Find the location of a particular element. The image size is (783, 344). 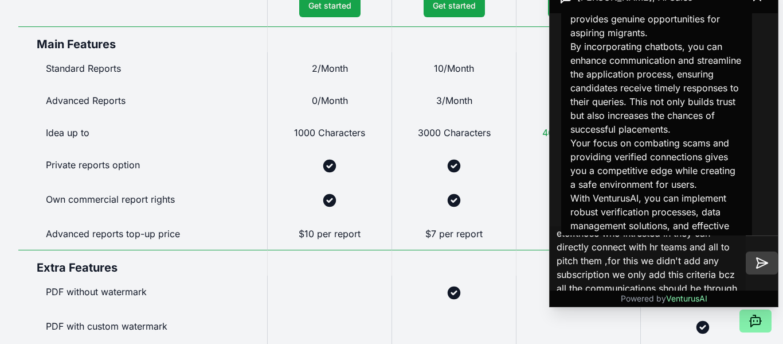

p: By incorporating chatbots, you can enhance communication and streamline the application process, ... is located at coordinates (657, 88).